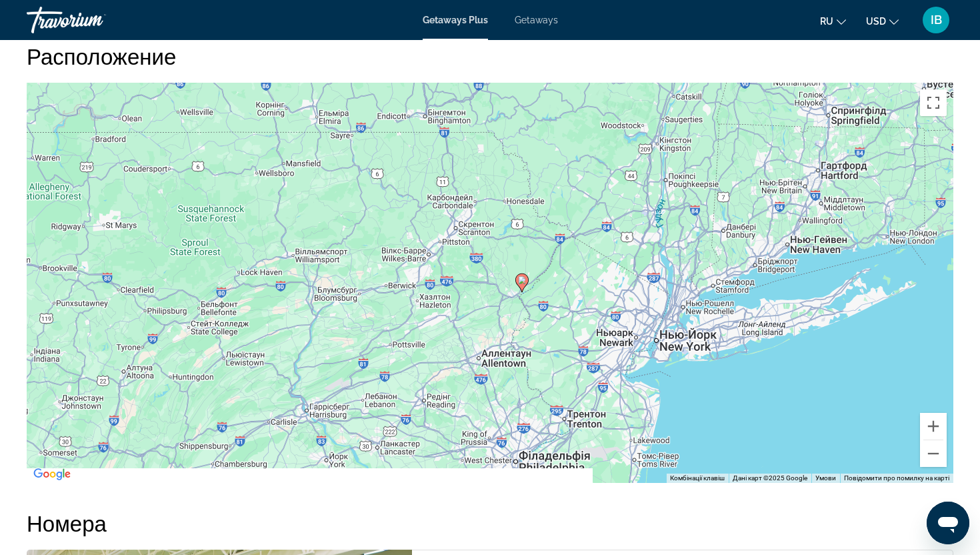 This screenshot has height=555, width=980. Describe the element at coordinates (897, 478) in the screenshot. I see `a: Повідомити про помилку на карті` at that location.